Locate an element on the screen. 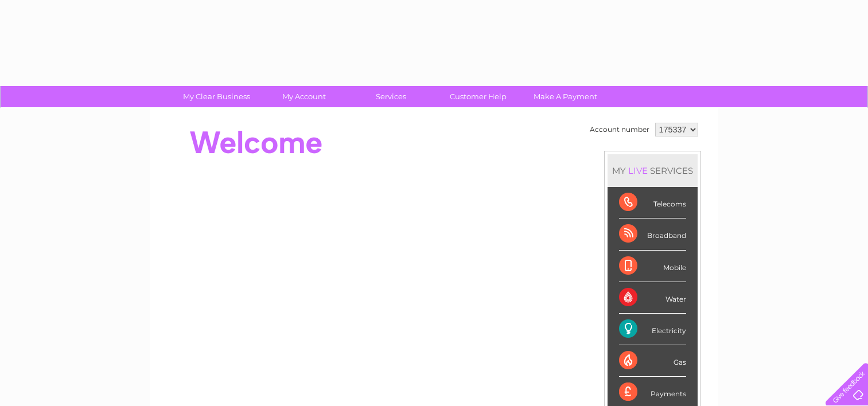  a: Customer Help is located at coordinates (478, 96).